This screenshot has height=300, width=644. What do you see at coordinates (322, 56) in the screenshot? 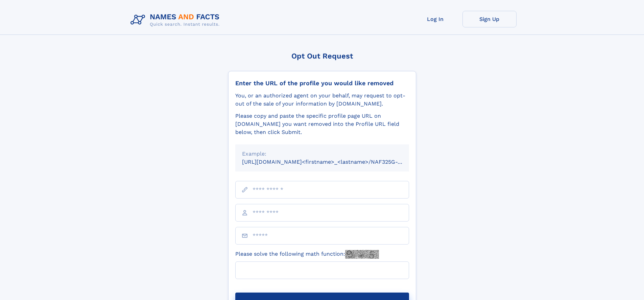
I see `div: Opt Out Request` at bounding box center [322, 56].